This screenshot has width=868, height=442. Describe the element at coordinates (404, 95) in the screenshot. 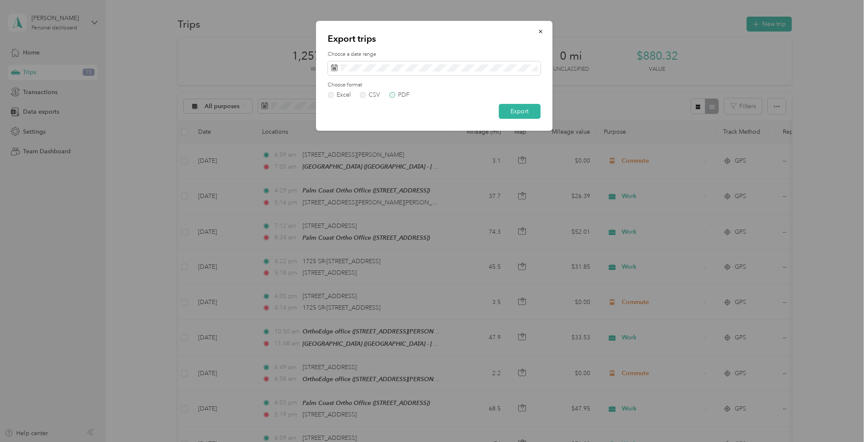

I see `div: PDF` at that location.